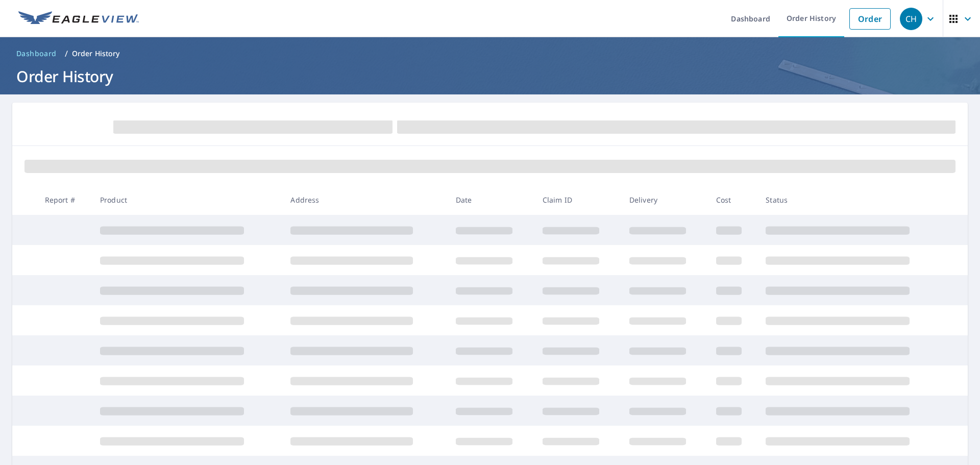 This screenshot has height=465, width=980. Describe the element at coordinates (665, 199) in the screenshot. I see `th: Delivery` at that location.